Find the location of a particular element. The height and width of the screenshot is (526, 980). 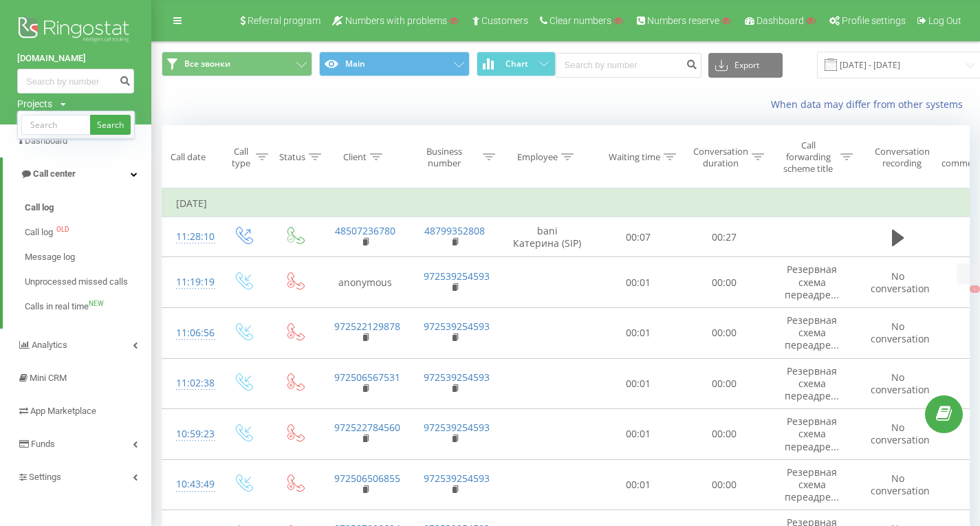

img: Ringostat logo is located at coordinates (76, 31).